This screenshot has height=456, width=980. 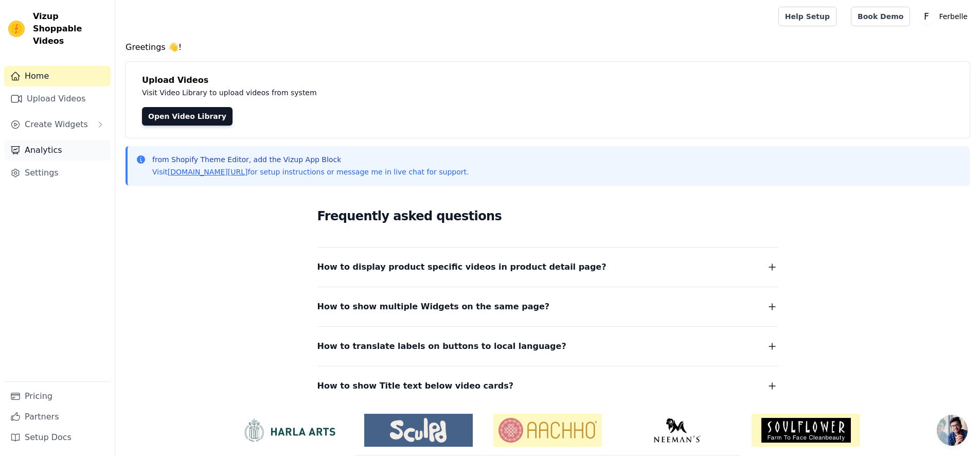 What do you see at coordinates (462, 267) in the screenshot?
I see `span: How to display product specific videos in product detail page?` at bounding box center [462, 267].